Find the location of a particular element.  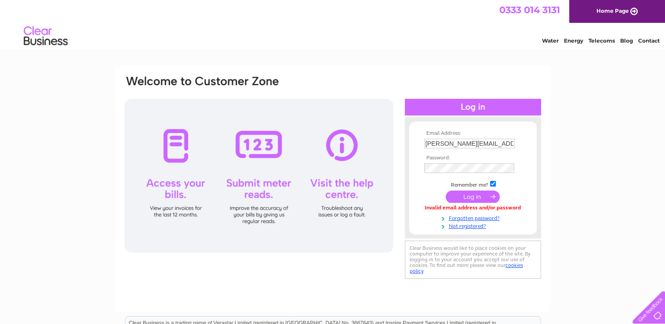

span: 0333 014 3131 is located at coordinates (530, 10).